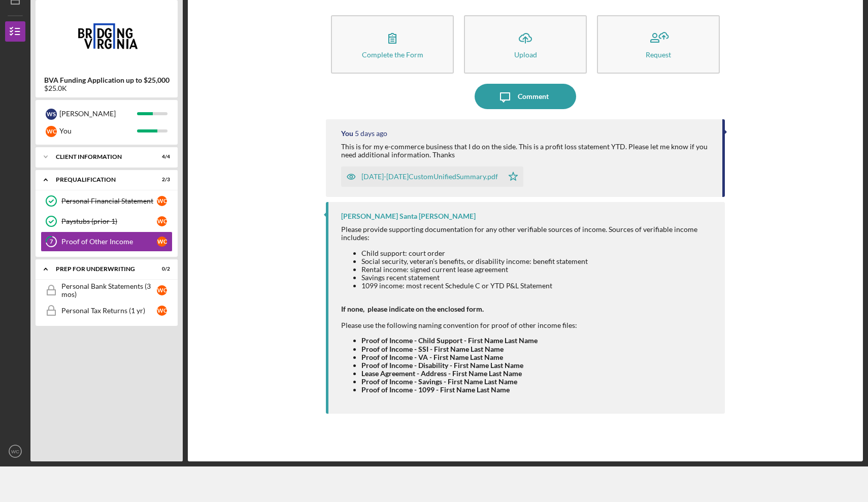  Describe the element at coordinates (106, 201) in the screenshot. I see `a: Personal Financial StatementWC` at that location.